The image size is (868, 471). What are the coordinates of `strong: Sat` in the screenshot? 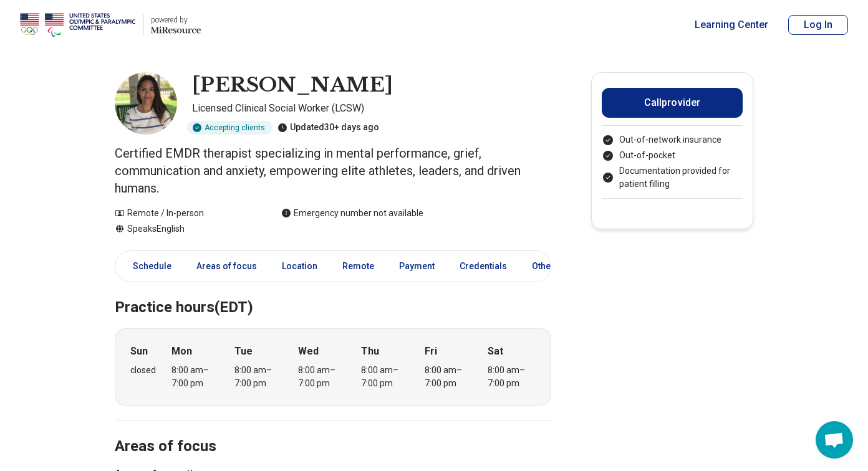 It's located at (495, 352).